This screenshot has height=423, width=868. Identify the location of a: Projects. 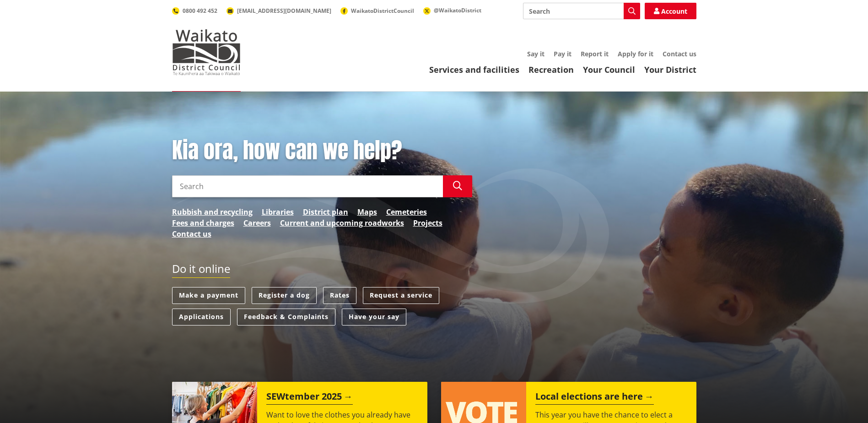
(428, 223).